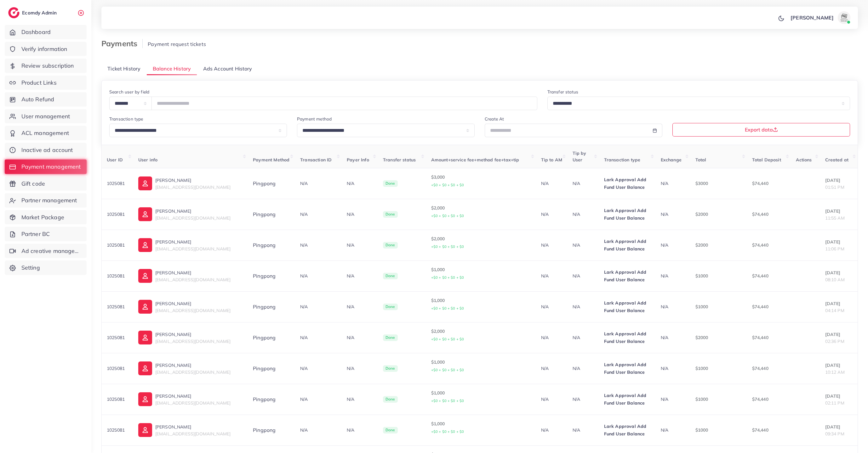 This screenshot has width=868, height=453. Describe the element at coordinates (148, 160) in the screenshot. I see `span: User info` at that location.